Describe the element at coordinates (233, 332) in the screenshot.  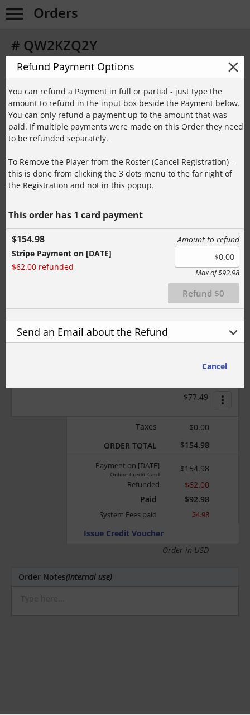
I see `button: keyboard_arrow_down` at that location.